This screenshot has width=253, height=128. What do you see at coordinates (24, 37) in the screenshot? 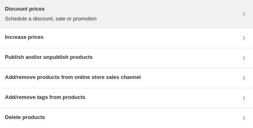
I see `h3: Increase prices` at bounding box center [24, 37].